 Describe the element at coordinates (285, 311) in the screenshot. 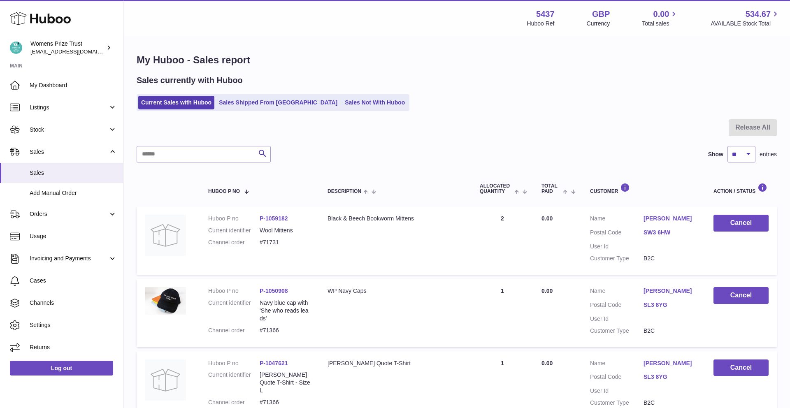

I see `dd: Navy blue cap with 'She who reads leads'` at that location.